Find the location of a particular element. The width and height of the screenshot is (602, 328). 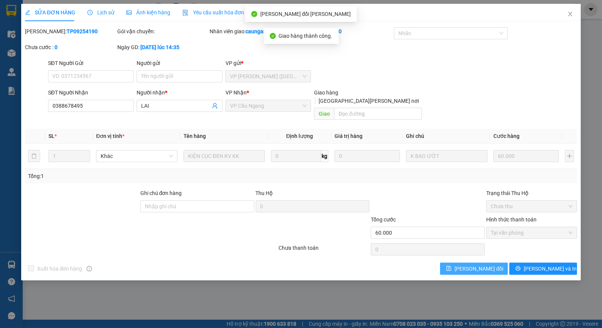

img: icon is located at coordinates (185, 13).